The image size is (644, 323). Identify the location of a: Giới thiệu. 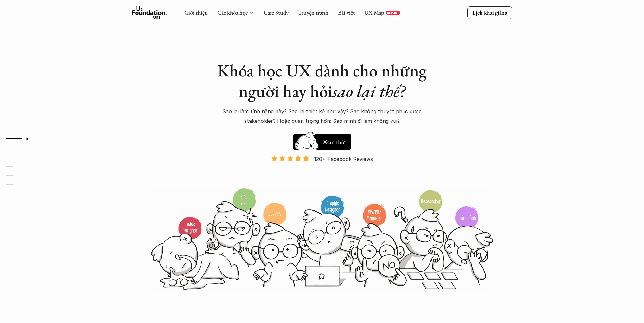
(196, 12).